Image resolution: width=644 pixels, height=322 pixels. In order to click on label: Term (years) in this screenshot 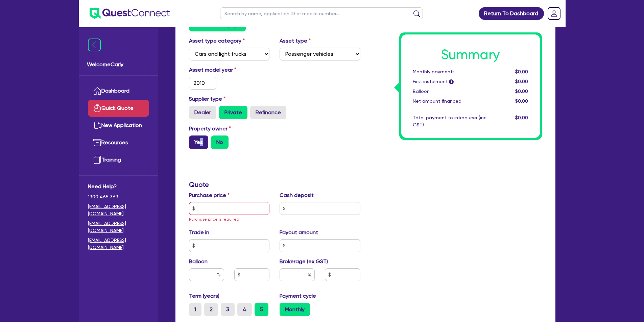, I will do `click(204, 295)`.